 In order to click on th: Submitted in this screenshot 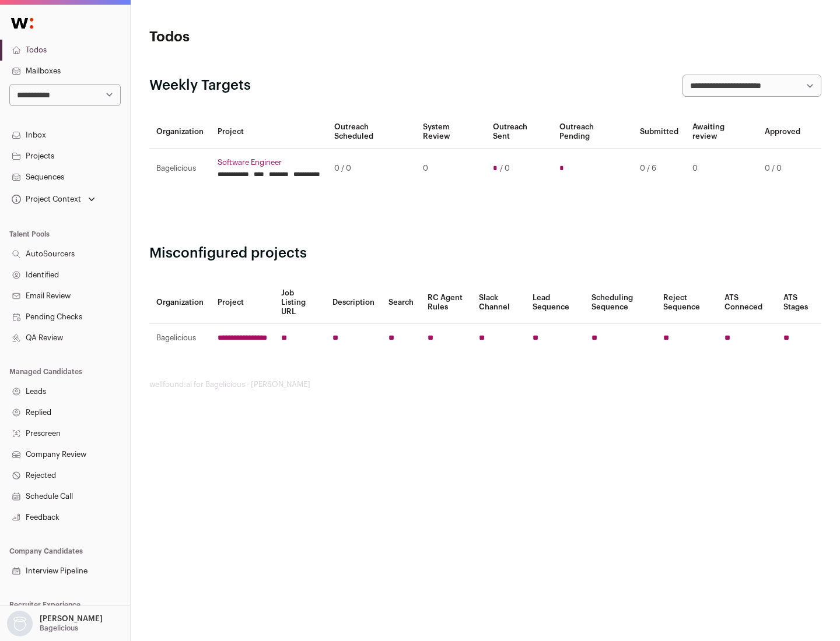, I will do `click(659, 132)`.